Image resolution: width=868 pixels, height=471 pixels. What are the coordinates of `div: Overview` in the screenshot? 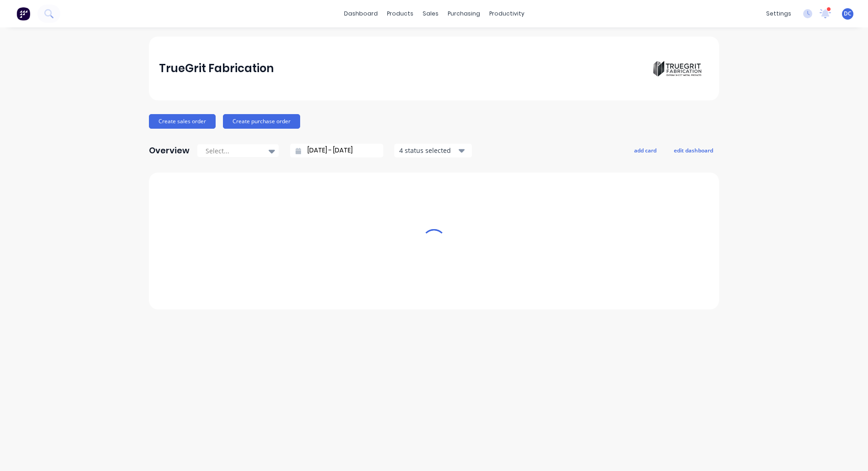 It's located at (169, 151).